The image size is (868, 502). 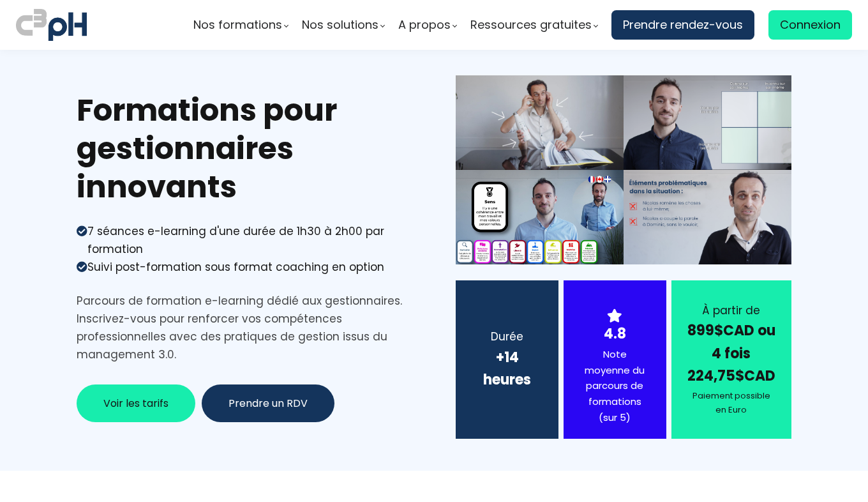 What do you see at coordinates (268, 403) in the screenshot?
I see `span: Prendre un RDV` at bounding box center [268, 403].